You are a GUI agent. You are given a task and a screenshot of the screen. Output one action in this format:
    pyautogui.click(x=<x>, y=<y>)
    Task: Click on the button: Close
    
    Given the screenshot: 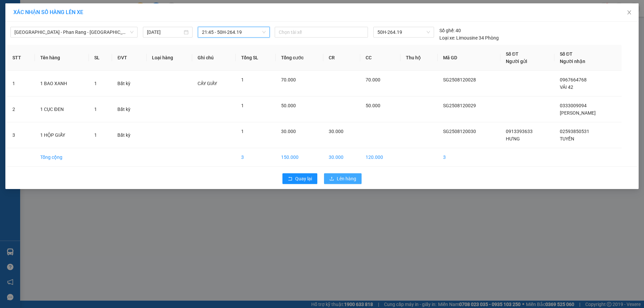 What is the action you would take?
    pyautogui.click(x=629, y=13)
    